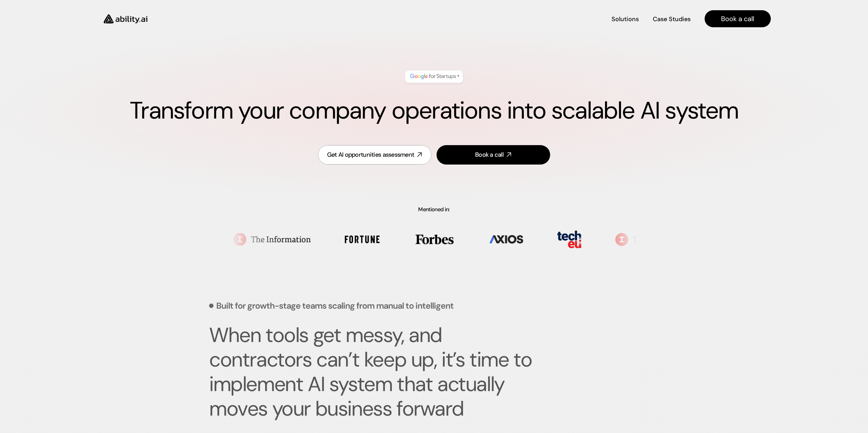  I want to click on div: Get AI opportunities assessment, so click(371, 155).